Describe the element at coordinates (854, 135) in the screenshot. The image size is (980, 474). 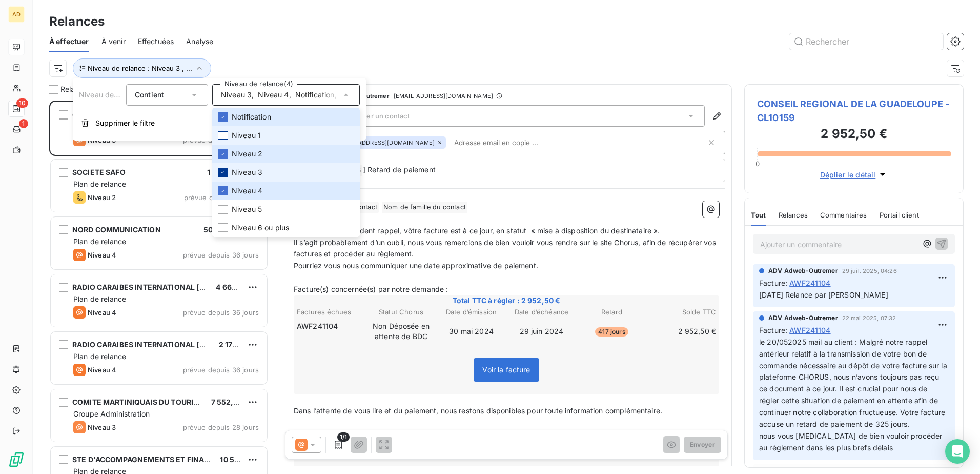
I see `h3: 2 952,50 €` at that location.